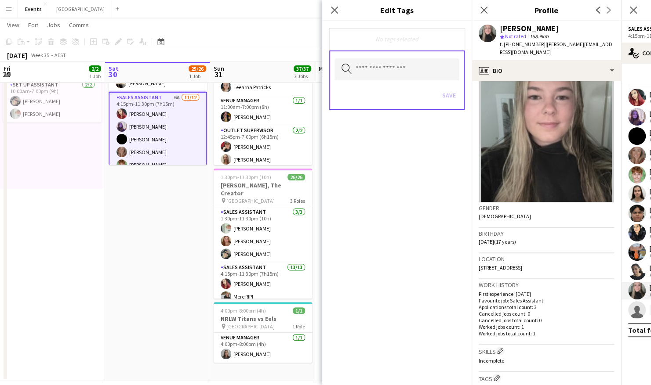  Describe the element at coordinates (33, 25) in the screenshot. I see `a: Edit` at that location.